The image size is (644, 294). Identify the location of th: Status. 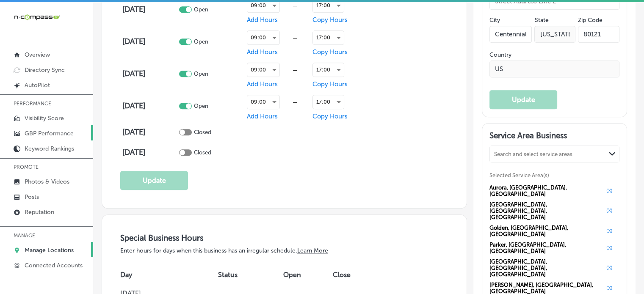
(250, 274).